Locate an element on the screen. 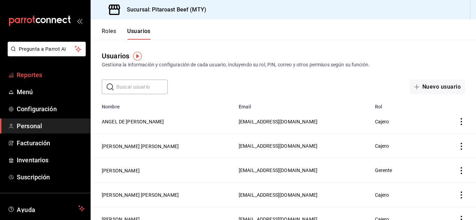 The width and height of the screenshot is (476, 220). span: Menú is located at coordinates (51, 92).